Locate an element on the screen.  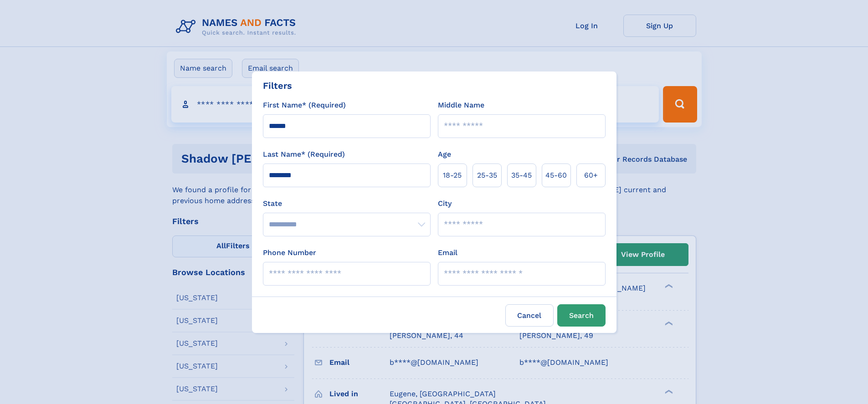
div: Filters is located at coordinates (277, 86).